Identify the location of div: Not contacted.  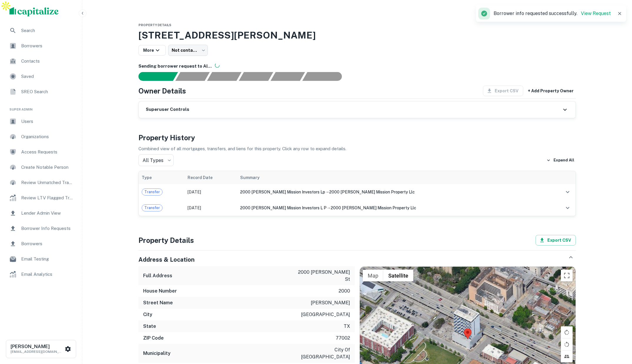
(188, 50).